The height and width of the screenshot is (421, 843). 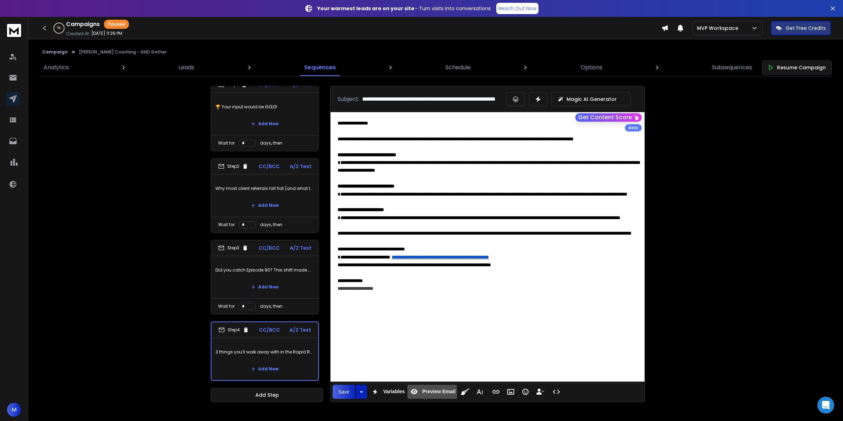 What do you see at coordinates (518, 8) in the screenshot?
I see `a: Reach Out Now` at bounding box center [518, 8].